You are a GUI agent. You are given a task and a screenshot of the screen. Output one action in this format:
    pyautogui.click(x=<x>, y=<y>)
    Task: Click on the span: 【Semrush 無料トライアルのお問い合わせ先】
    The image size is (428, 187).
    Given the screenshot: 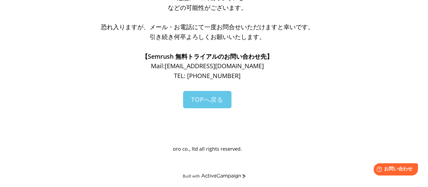 What is the action you would take?
    pyautogui.click(x=207, y=56)
    